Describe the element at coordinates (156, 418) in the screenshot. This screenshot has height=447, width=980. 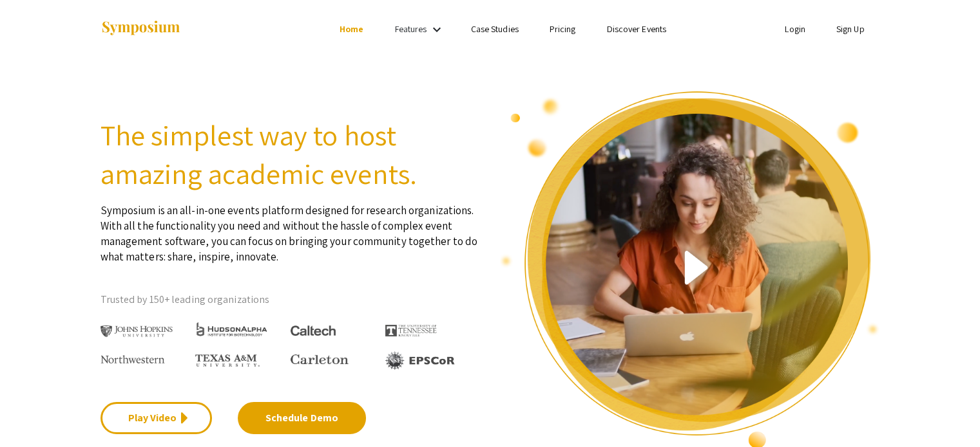
I see `a: Play Video` at that location.